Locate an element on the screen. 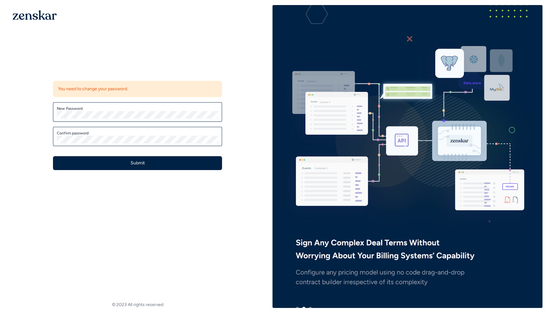 The image size is (545, 313). label: New Password is located at coordinates (138, 108).